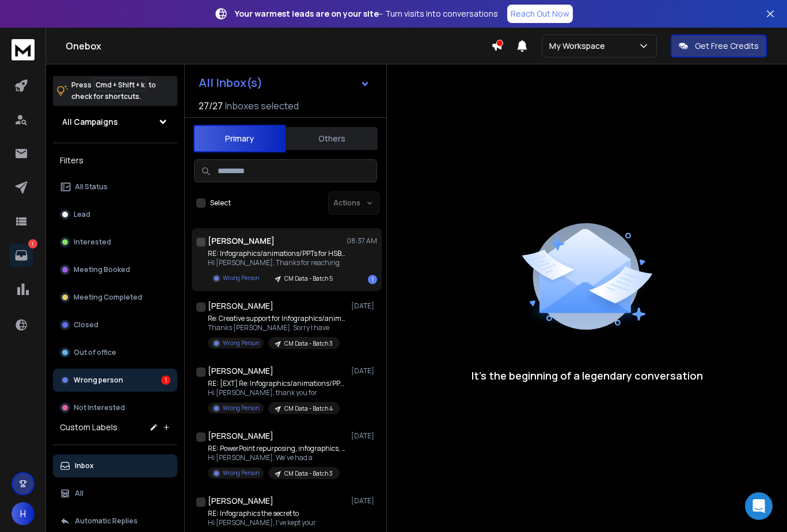  Describe the element at coordinates (88, 428) in the screenshot. I see `h3: Custom Labels` at that location.